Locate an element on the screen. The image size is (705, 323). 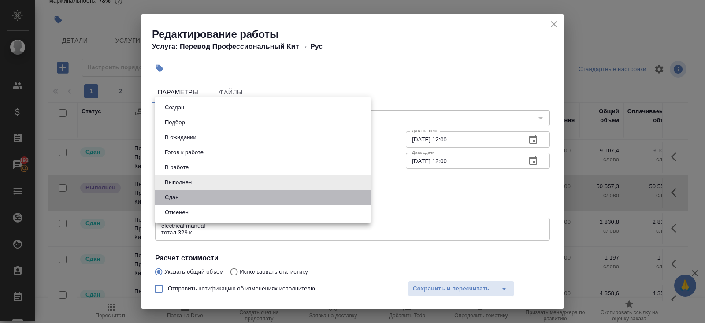
button: Сдан is located at coordinates (171, 197).